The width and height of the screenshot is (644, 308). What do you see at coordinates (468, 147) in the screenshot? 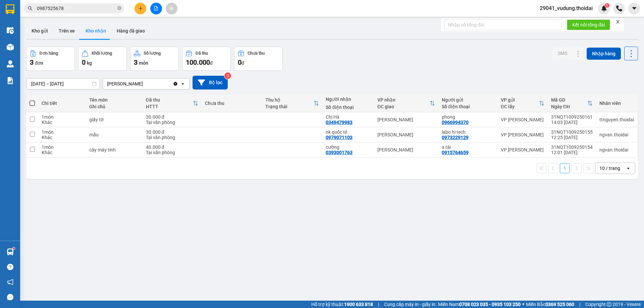
I see `div: a tài` at bounding box center [468, 147].